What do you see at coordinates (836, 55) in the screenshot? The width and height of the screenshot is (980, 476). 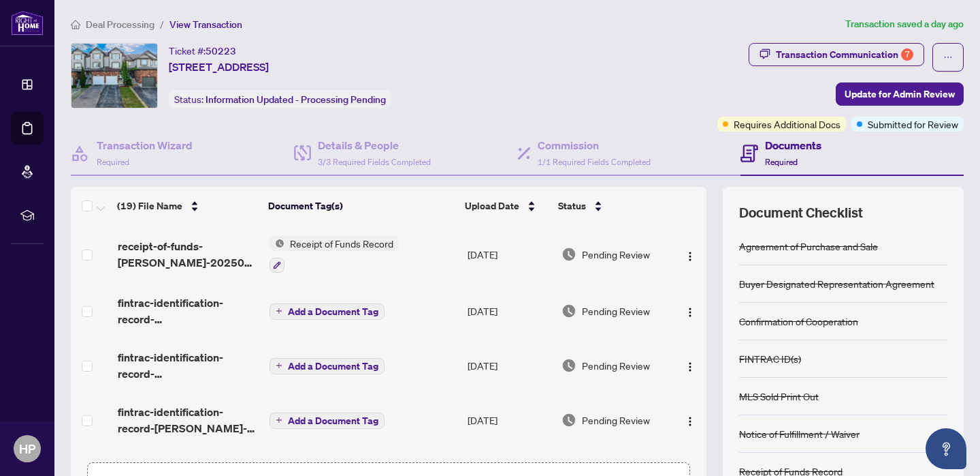 I see `button: Transaction Communication7` at bounding box center [836, 55].